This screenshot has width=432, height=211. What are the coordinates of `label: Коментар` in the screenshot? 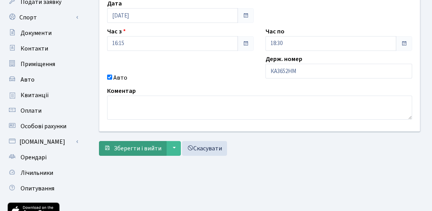 It's located at (122, 91).